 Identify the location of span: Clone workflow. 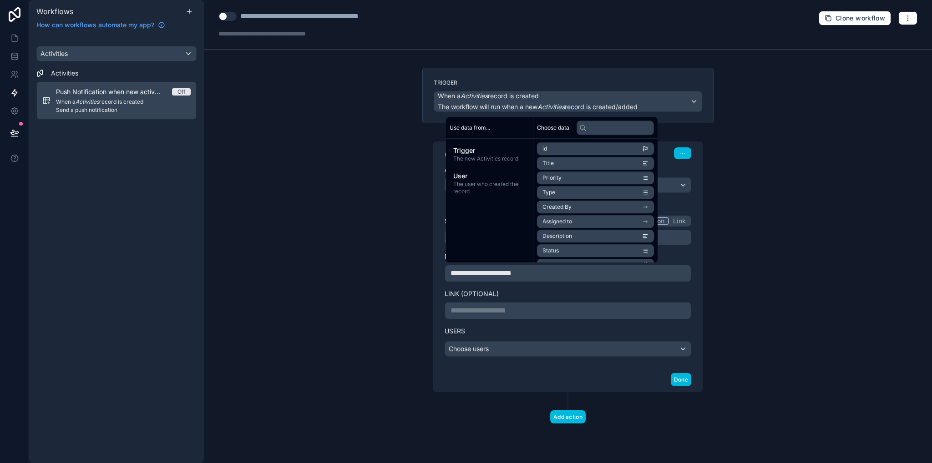
(860, 18).